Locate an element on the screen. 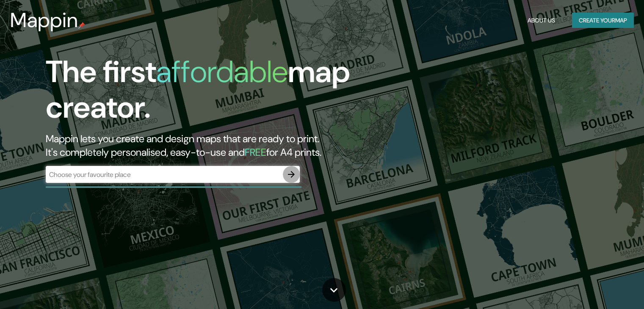 The height and width of the screenshot is (309, 644). button: About Us is located at coordinates (542, 20).